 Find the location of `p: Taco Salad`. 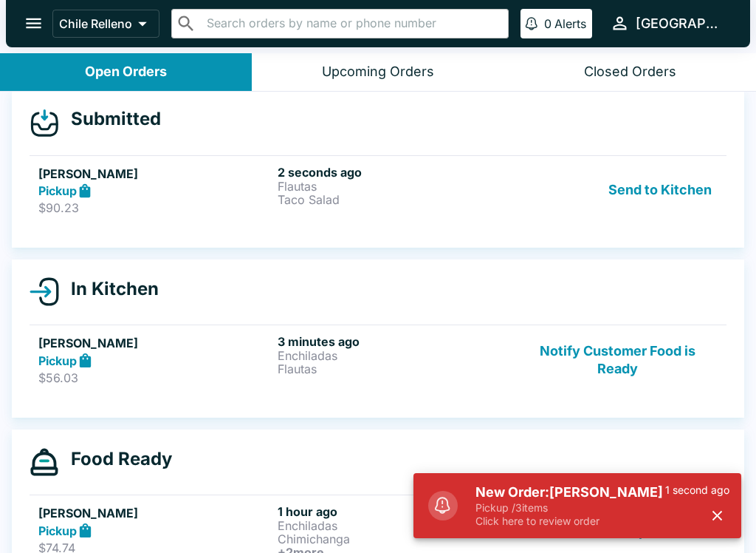

p: Taco Salad is located at coordinates (395, 199).